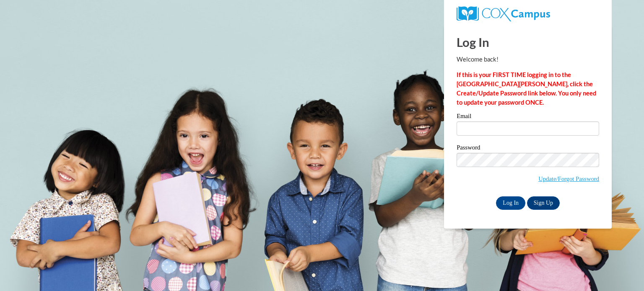 This screenshot has width=644, height=291. Describe the element at coordinates (528, 149) in the screenshot. I see `label: Password` at that location.